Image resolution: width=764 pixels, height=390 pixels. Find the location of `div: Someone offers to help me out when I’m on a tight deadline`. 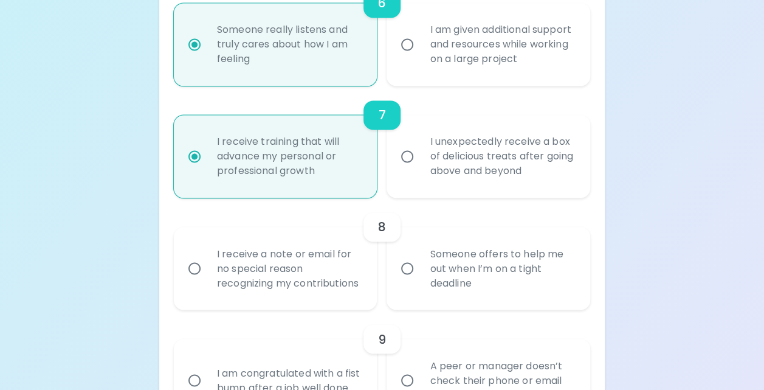

div: Someone offers to help me out when I’m on a tight deadline is located at coordinates (502, 268).